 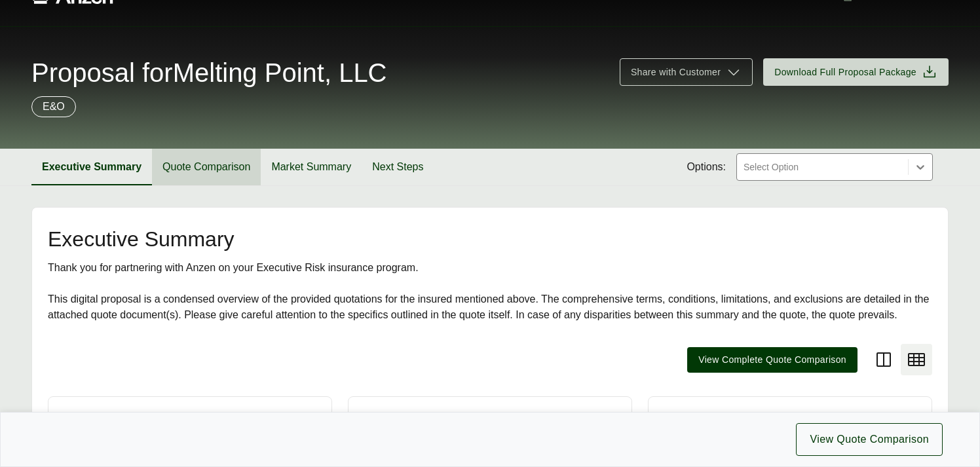 I want to click on button: View Quote Comparison, so click(x=869, y=439).